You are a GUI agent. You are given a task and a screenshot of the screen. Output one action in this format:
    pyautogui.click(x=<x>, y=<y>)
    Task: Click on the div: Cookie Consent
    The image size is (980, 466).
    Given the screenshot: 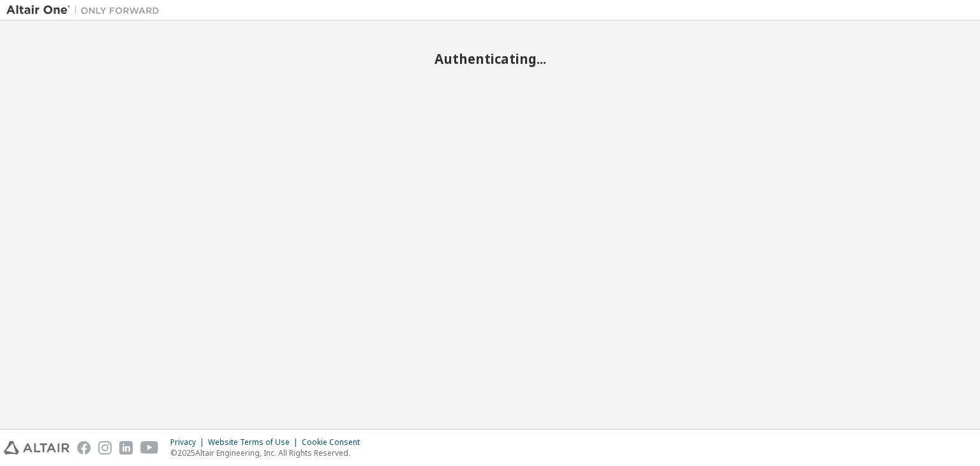 What is the action you would take?
    pyautogui.click(x=334, y=442)
    